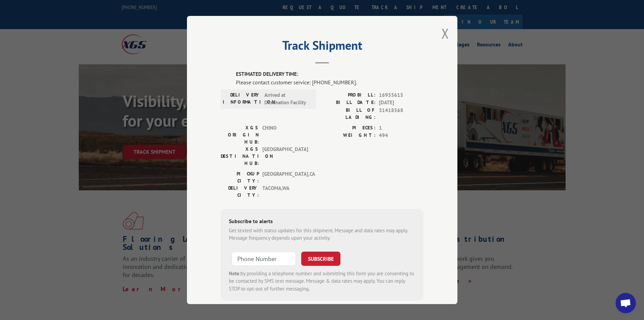 This screenshot has height=320, width=644. What do you see at coordinates (285, 135) in the screenshot?
I see `span: CHINO` at bounding box center [285, 135].